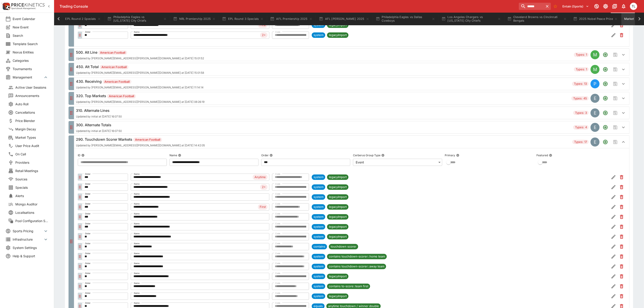 The height and width of the screenshot is (308, 644). What do you see at coordinates (265, 155) in the screenshot?
I see `p: Order` at bounding box center [265, 155].